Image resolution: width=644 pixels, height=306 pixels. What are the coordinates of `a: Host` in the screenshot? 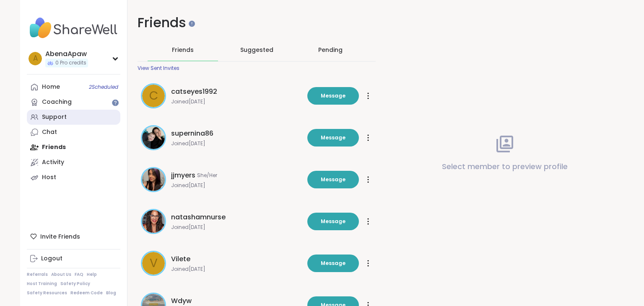 It's located at (73, 177).